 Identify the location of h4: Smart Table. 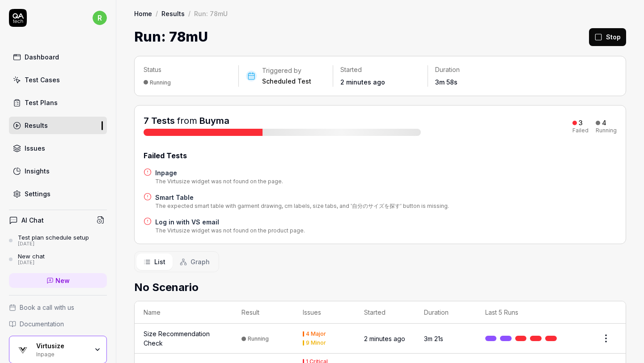
(302, 197).